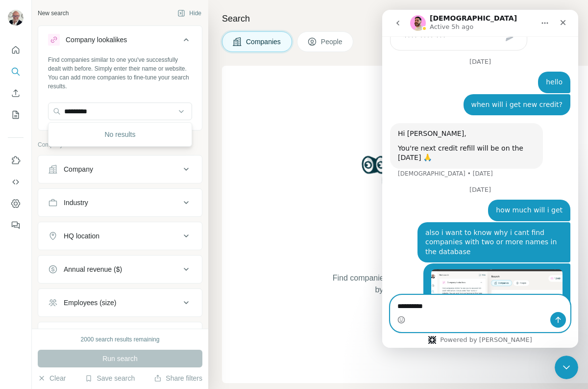  What do you see at coordinates (93, 269) in the screenshot?
I see `div: Annual revenue ($)` at bounding box center [93, 269].